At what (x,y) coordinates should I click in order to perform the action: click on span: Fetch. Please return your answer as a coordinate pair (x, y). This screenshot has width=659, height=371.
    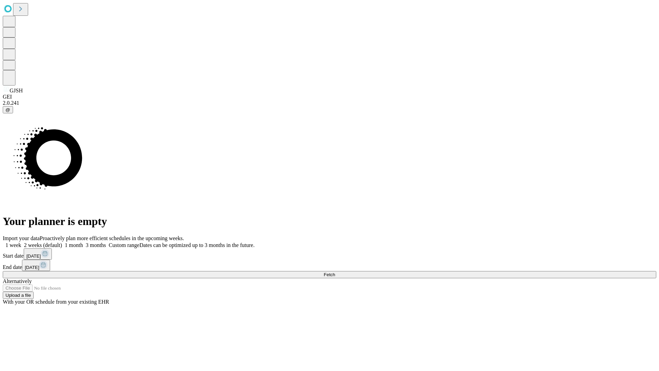
    Looking at the image, I should click on (329, 274).